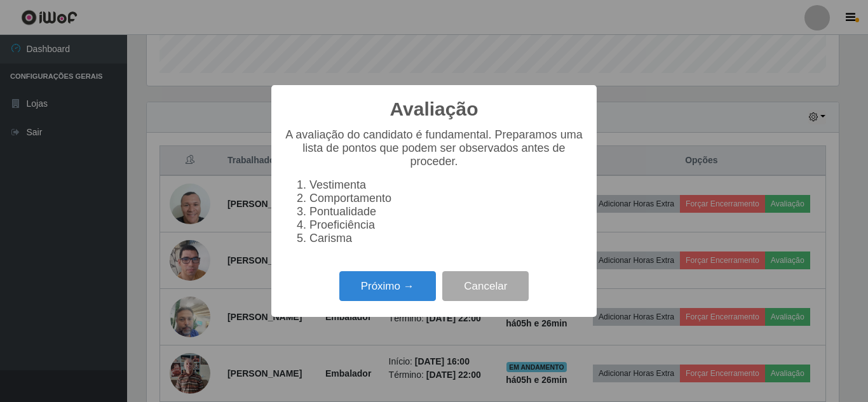  What do you see at coordinates (446, 238) in the screenshot?
I see `li: Carisma` at bounding box center [446, 238].